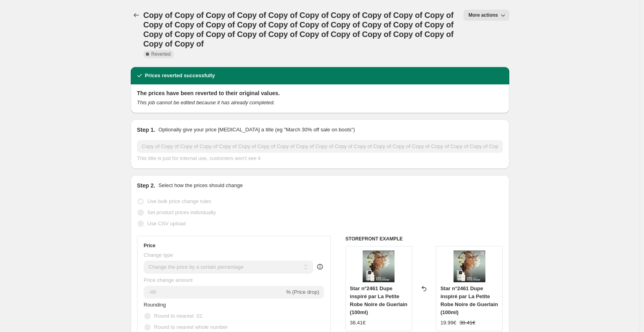 This screenshot has width=644, height=332. I want to click on h2: The prices have been reverted to their original values., so click(320, 93).